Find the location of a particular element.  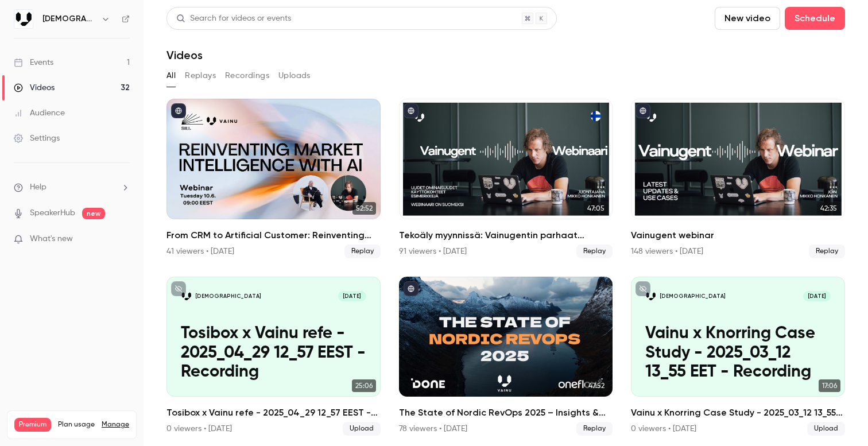

div: Videos is located at coordinates (34, 88).